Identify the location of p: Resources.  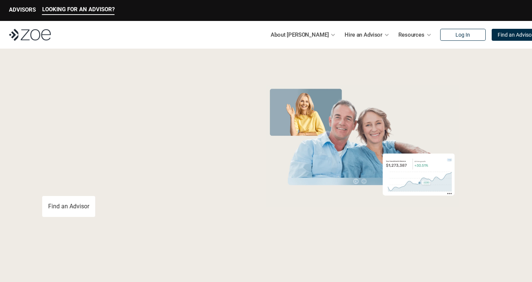
(412, 35).